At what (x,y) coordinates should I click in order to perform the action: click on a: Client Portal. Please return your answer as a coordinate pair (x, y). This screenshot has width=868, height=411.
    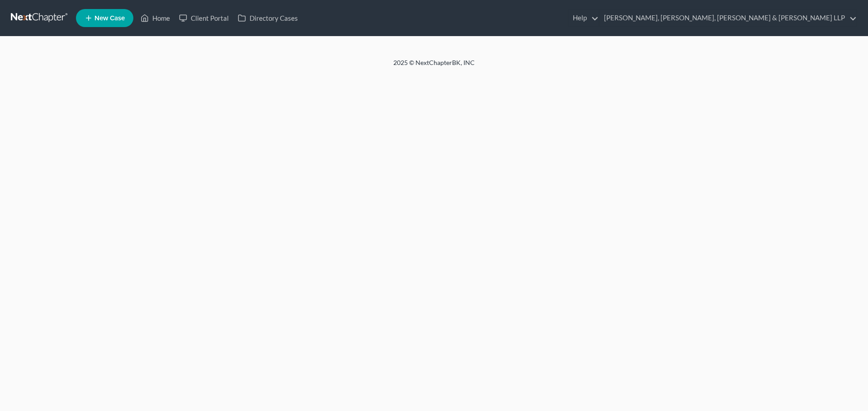
    Looking at the image, I should click on (204, 18).